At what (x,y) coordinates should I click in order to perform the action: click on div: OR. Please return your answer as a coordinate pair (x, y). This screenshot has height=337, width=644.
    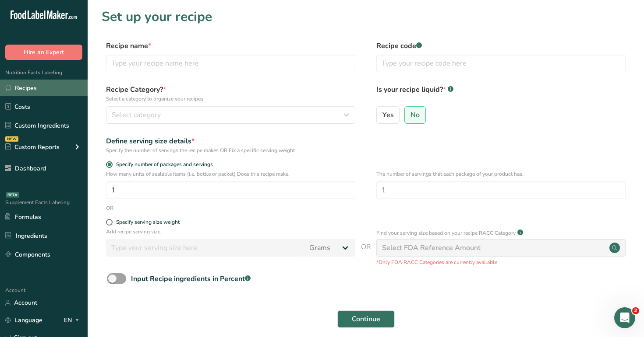
    Looking at the image, I should click on (109, 209).